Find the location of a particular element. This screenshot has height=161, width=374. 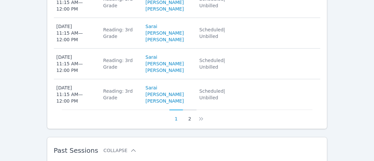

button: 1 is located at coordinates (176, 116).